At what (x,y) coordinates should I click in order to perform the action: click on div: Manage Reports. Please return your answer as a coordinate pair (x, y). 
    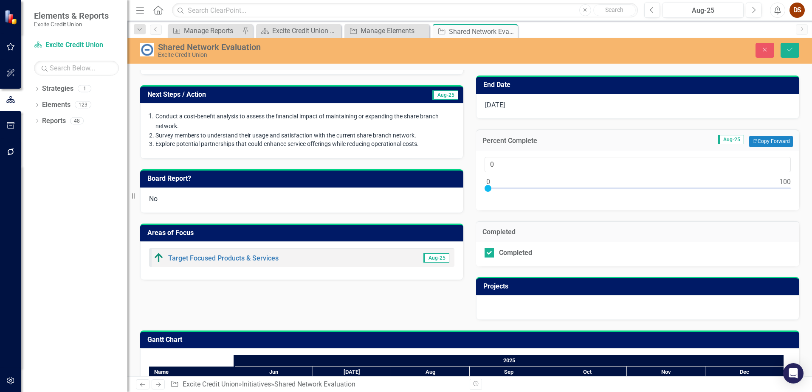
    Looking at the image, I should click on (212, 31).